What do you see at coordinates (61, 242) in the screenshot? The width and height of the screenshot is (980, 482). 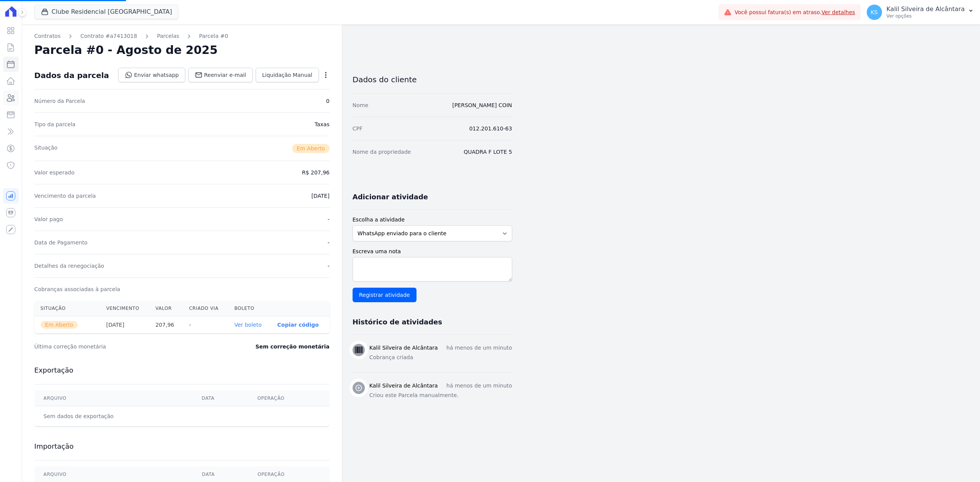 I see `dt: Data de Pagamento` at bounding box center [61, 242].